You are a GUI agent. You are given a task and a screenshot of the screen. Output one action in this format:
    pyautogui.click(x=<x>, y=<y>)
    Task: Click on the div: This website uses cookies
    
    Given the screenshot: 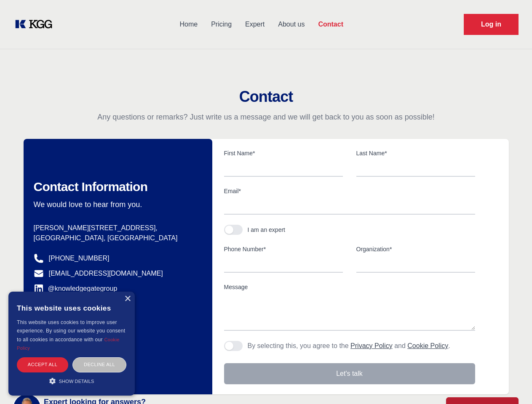 What is the action you would take?
    pyautogui.click(x=71, y=308)
    